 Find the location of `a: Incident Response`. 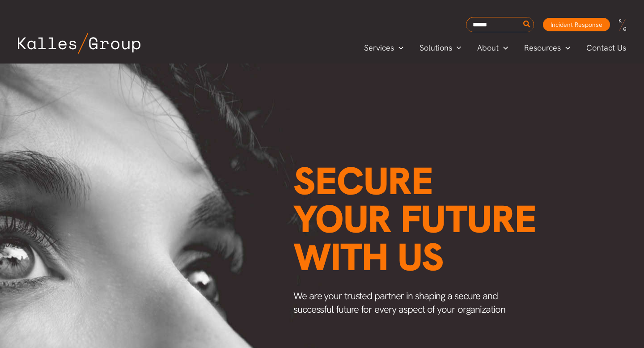

a: Incident Response is located at coordinates (577, 24).